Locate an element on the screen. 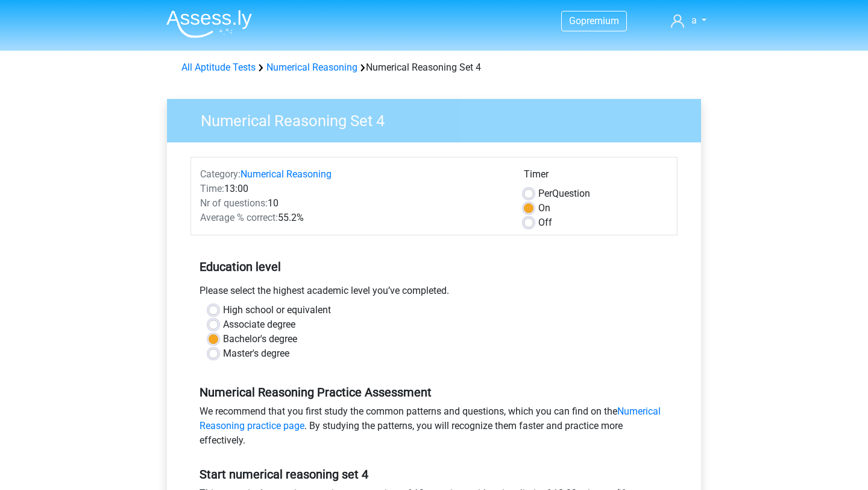 This screenshot has width=868, height=490. img: Assessly is located at coordinates (209, 24).